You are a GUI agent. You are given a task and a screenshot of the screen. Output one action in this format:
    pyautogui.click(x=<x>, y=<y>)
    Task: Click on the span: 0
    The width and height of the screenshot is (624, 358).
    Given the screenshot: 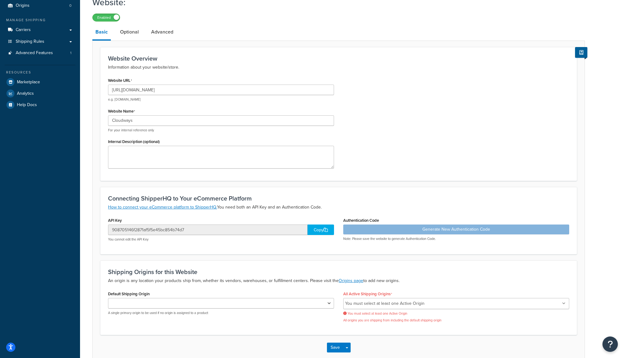 What is the action you would take?
    pyautogui.click(x=70, y=6)
    